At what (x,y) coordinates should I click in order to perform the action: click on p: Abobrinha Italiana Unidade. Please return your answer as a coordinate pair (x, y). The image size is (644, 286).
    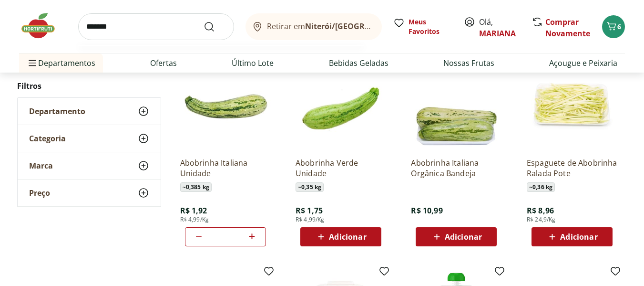
    Looking at the image, I should click on (226, 168).